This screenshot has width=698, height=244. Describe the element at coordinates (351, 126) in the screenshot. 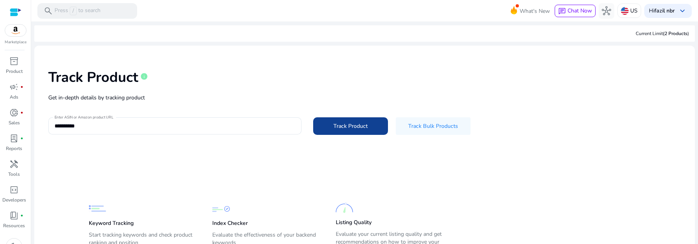

I see `span: Track Product` at that location.